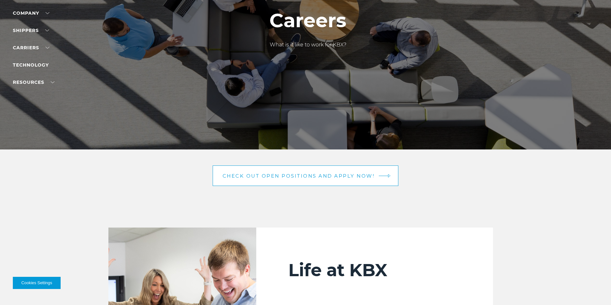  I want to click on div: Chat Widget, so click(595, 290).